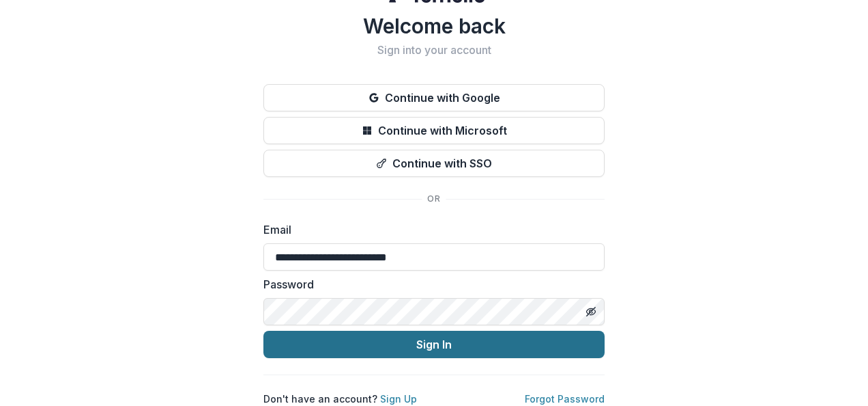  What do you see at coordinates (430, 284) in the screenshot?
I see `label: Password` at bounding box center [430, 284].